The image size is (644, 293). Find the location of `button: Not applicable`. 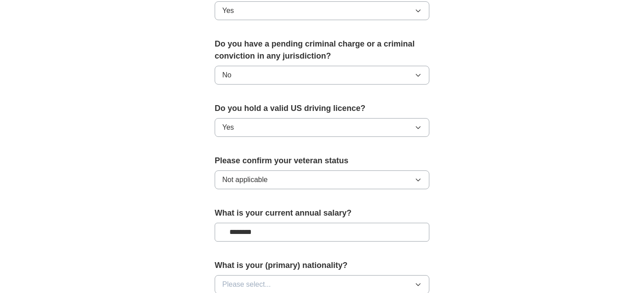

button: Not applicable is located at coordinates (322, 180).